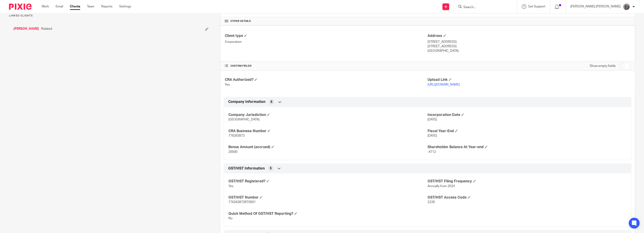 This screenshot has height=233, width=644. Describe the element at coordinates (431, 152) in the screenshot. I see `span: -4712` at that location.